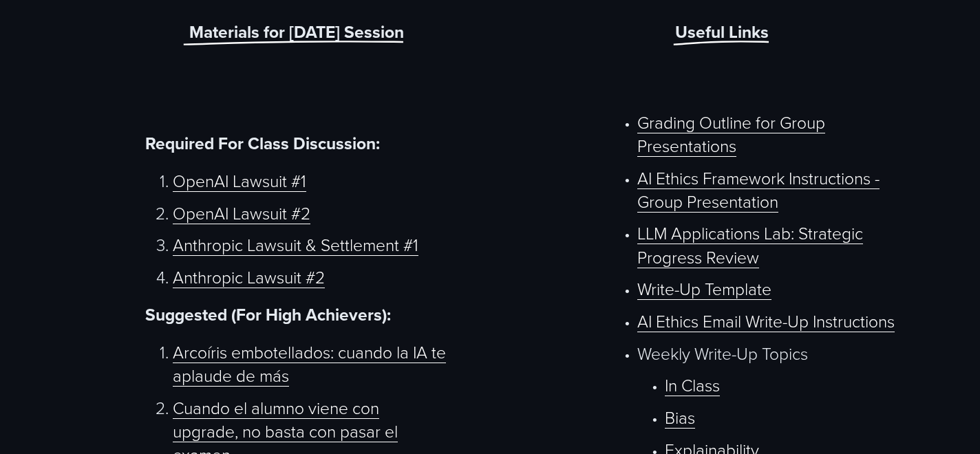 The height and width of the screenshot is (454, 980). I want to click on a: AI Ethics Email Write-Up Instructions, so click(766, 321).